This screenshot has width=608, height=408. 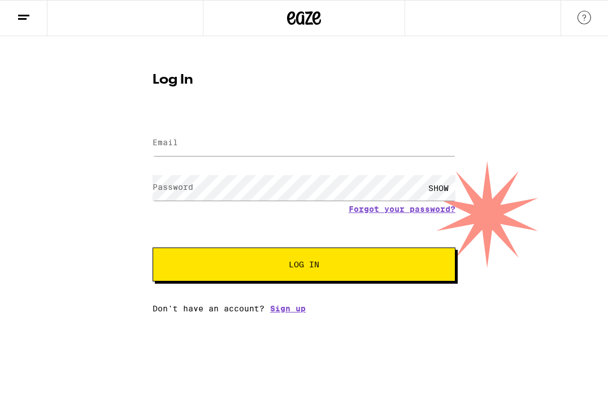 I want to click on label: Password, so click(x=173, y=187).